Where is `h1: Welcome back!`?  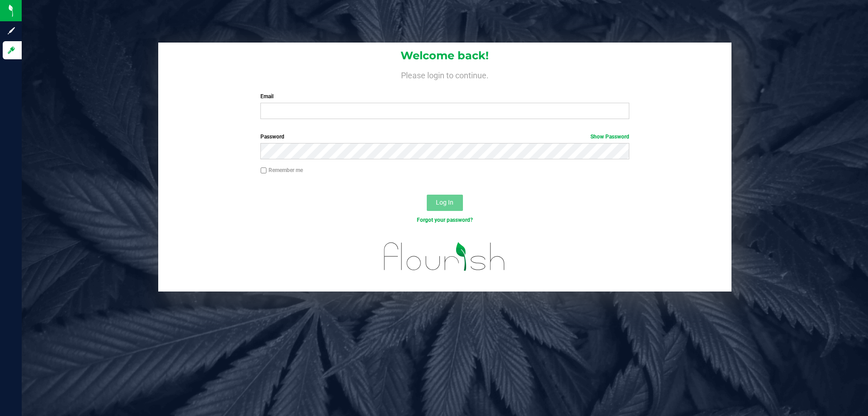 h1: Welcome back! is located at coordinates (445, 56).